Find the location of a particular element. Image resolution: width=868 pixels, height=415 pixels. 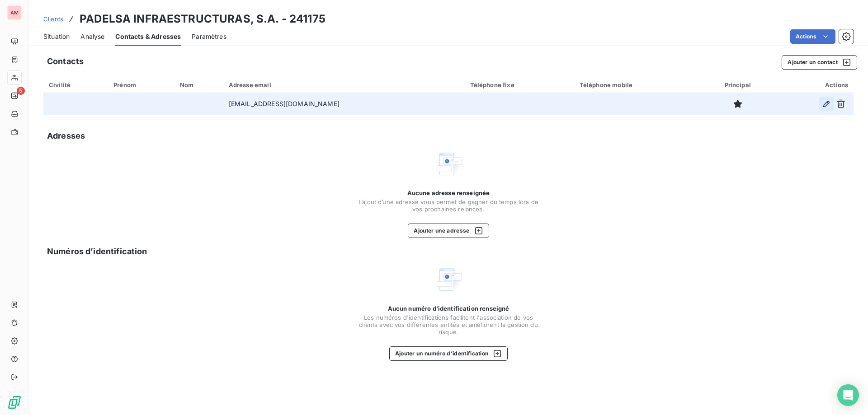

div: Civilité is located at coordinates (75, 85).